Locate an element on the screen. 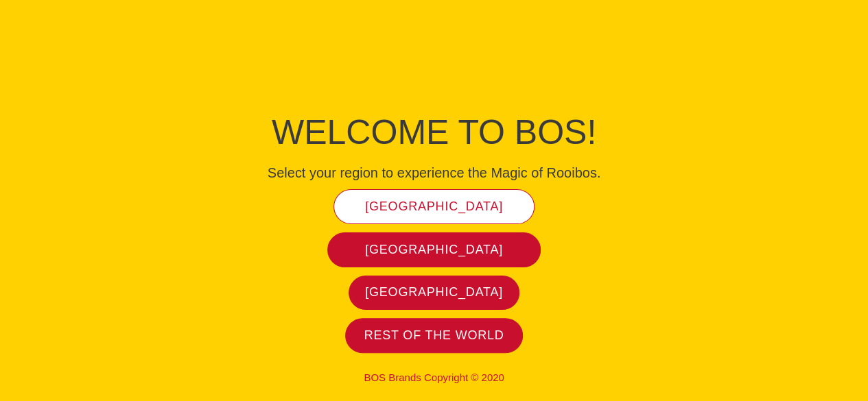 The width and height of the screenshot is (868, 401). p: BOS Brands Copyright © 2020 is located at coordinates (434, 378).